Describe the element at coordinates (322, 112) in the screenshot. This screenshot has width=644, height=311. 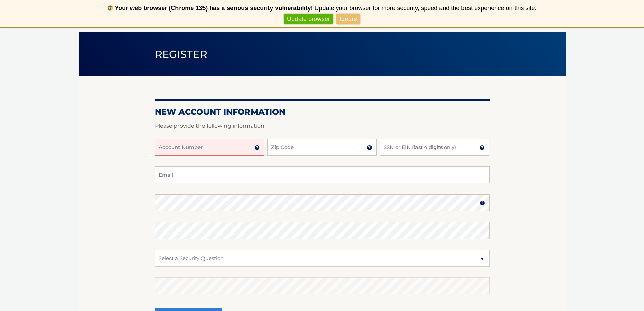
I see `h2: New Account Information` at that location.